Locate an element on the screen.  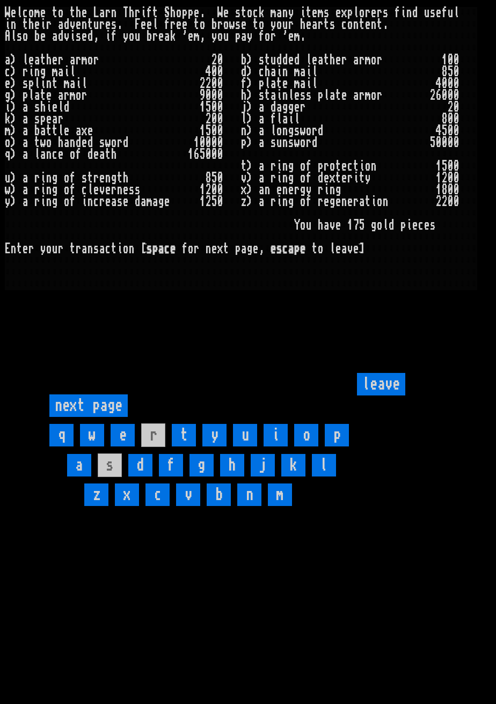
div: c is located at coordinates (256, 13).